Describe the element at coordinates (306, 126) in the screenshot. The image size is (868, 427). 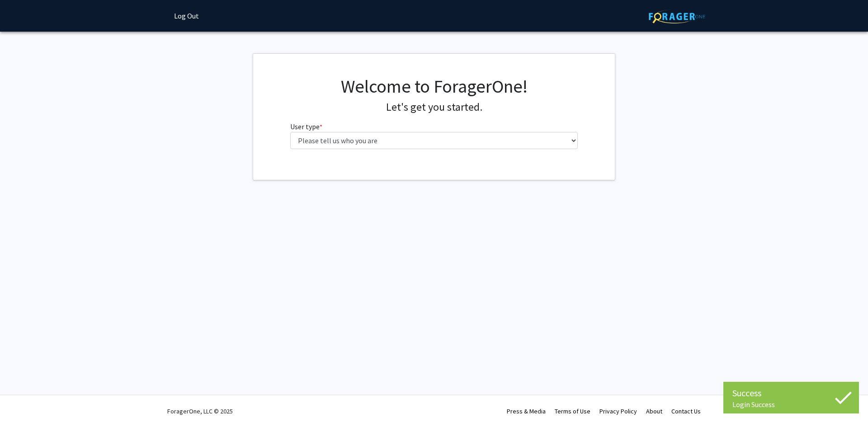
I see `label: User type` at that location.